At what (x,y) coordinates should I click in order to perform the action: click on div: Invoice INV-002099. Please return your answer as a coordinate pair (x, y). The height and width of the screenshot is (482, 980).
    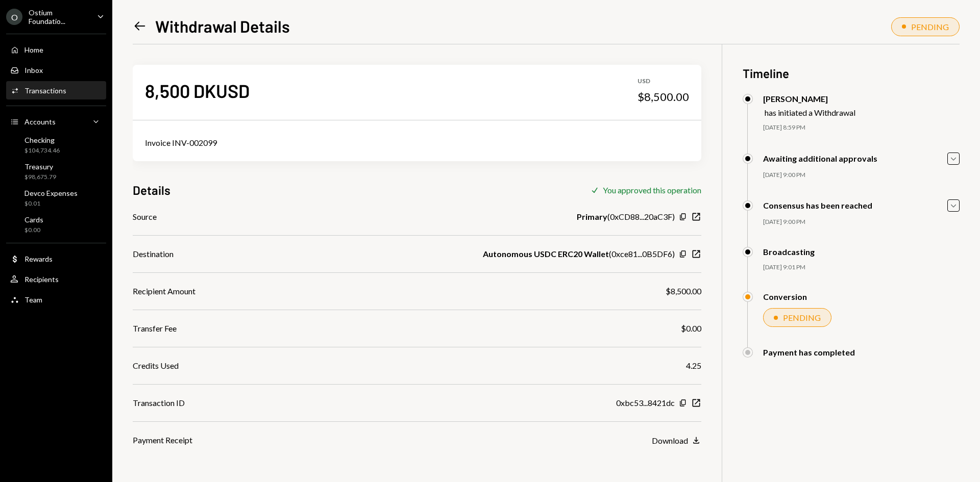
    Looking at the image, I should click on (417, 143).